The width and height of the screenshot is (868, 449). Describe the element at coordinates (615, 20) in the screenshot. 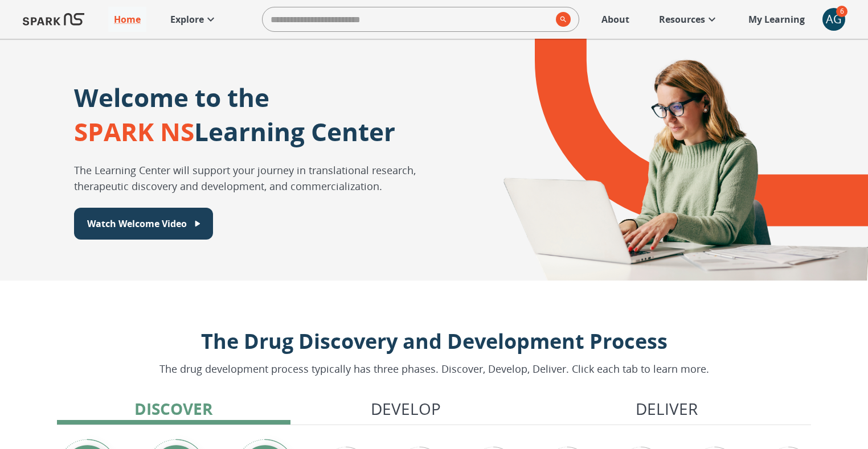

I see `a: About` at that location.